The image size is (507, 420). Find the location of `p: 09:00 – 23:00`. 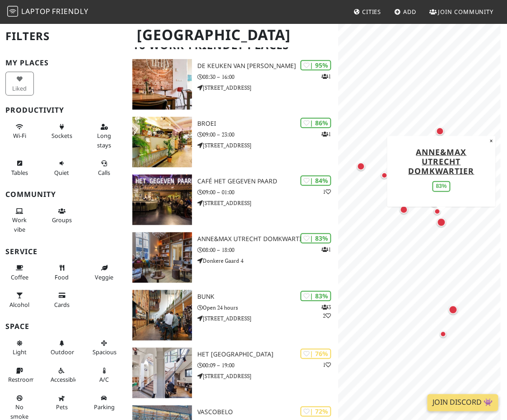

p: 09:00 – 23:00 is located at coordinates (268, 134).